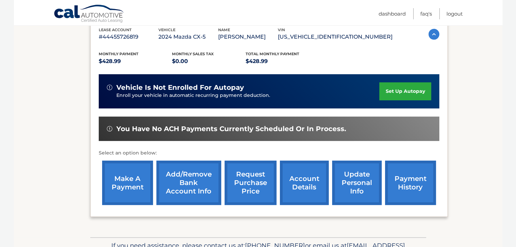 Image resolution: width=516 pixels, height=247 pixels. I want to click on p: $0.00, so click(208, 61).